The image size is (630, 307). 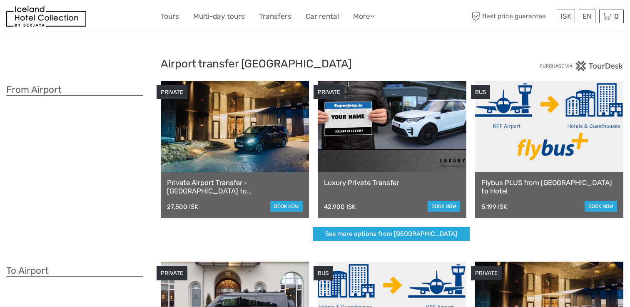 What do you see at coordinates (364, 16) in the screenshot?
I see `a: More` at bounding box center [364, 16].